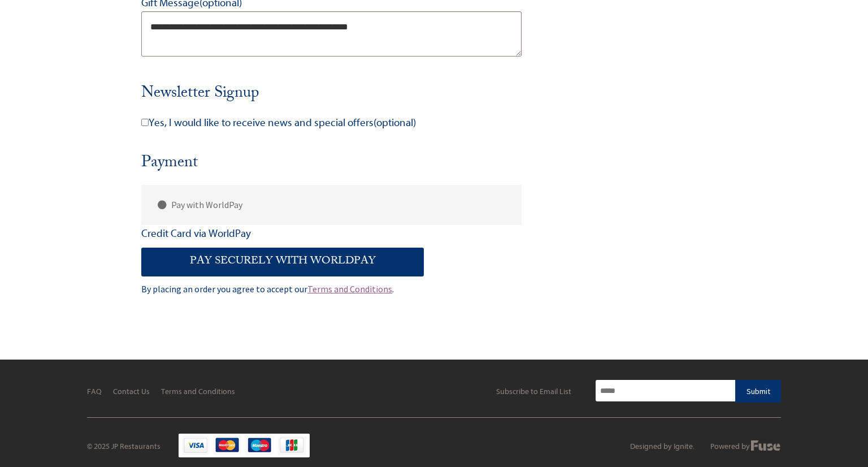 Image resolution: width=868 pixels, height=467 pixels. Describe the element at coordinates (331, 169) in the screenshot. I see `h3: Payment` at that location.